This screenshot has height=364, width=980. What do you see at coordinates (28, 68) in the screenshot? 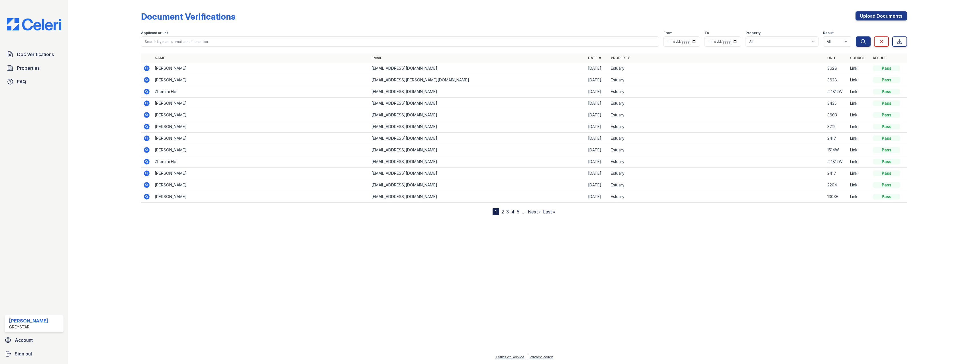
I see `span: Properties` at bounding box center [28, 68].